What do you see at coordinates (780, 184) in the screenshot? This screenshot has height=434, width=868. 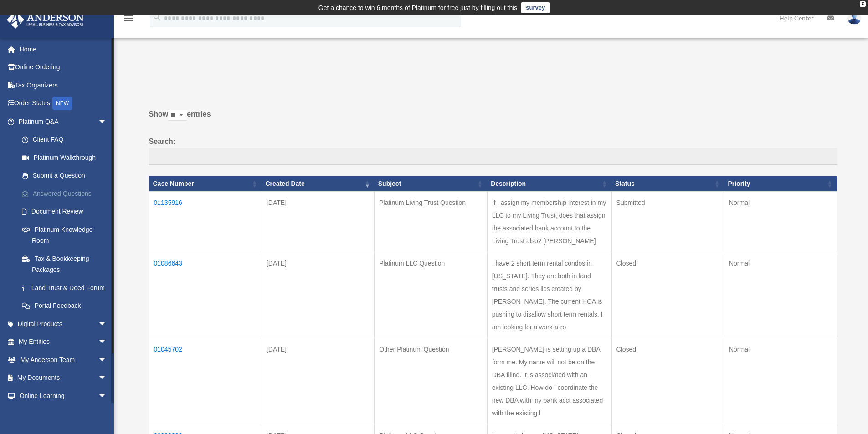 I see `th: Priority: activate to sort column ascending` at bounding box center [780, 184].